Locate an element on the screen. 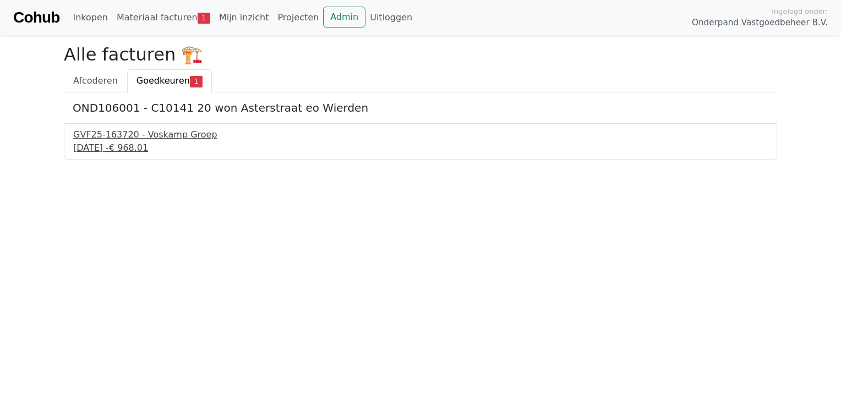 Image resolution: width=841 pixels, height=406 pixels. span: Afcoderen is located at coordinates (95, 80).